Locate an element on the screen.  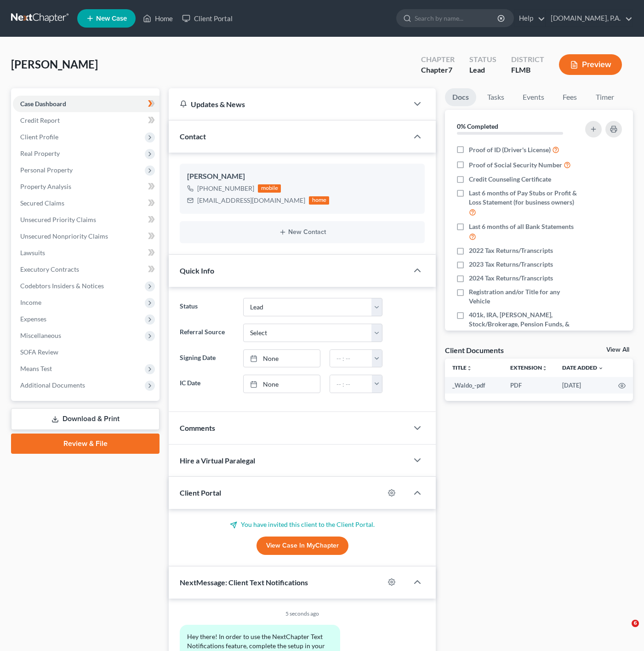
a: Unsecured Nonpriority Claims is located at coordinates (86, 236).